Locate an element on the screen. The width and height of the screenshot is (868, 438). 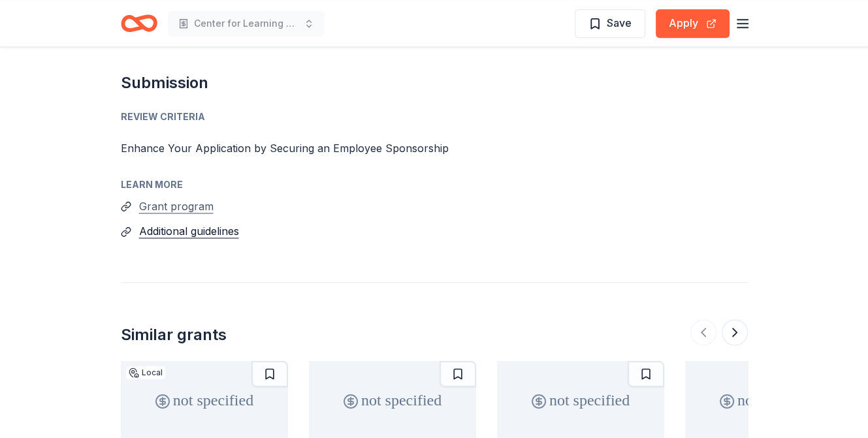
button: Grant program is located at coordinates (176, 206).